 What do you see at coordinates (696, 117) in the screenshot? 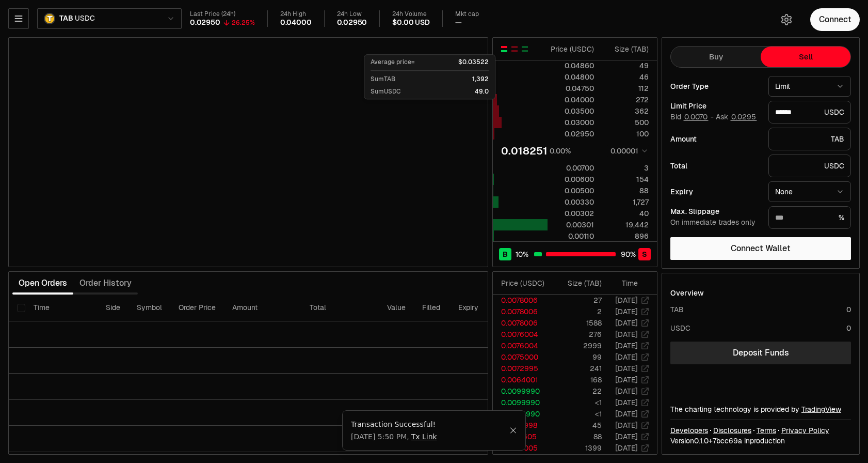
I see `button: 0.0070` at bounding box center [696, 117].